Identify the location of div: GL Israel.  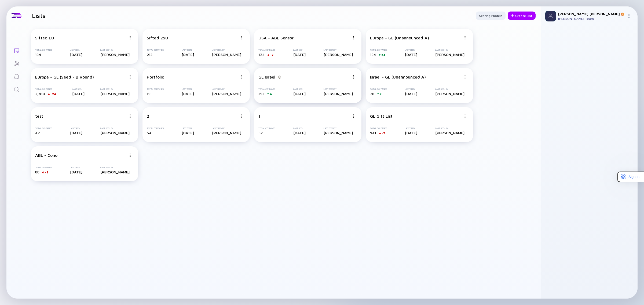
(267, 77).